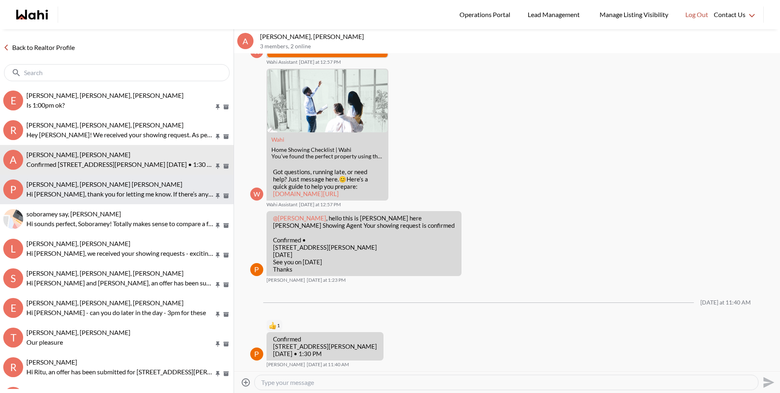 This screenshot has width=780, height=393. What do you see at coordinates (326, 280) in the screenshot?
I see `time: 2025-09-30T17:23:58.688Z` at bounding box center [326, 280].